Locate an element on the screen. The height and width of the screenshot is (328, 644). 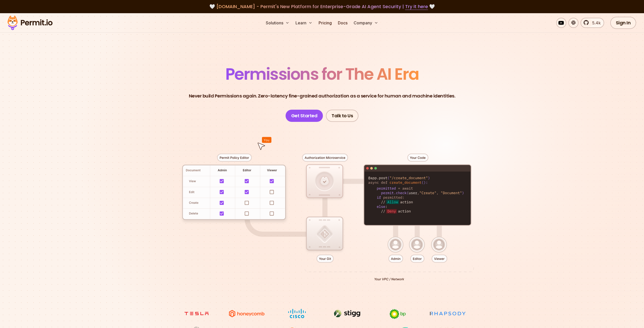
img: Cisco is located at coordinates (297, 314).